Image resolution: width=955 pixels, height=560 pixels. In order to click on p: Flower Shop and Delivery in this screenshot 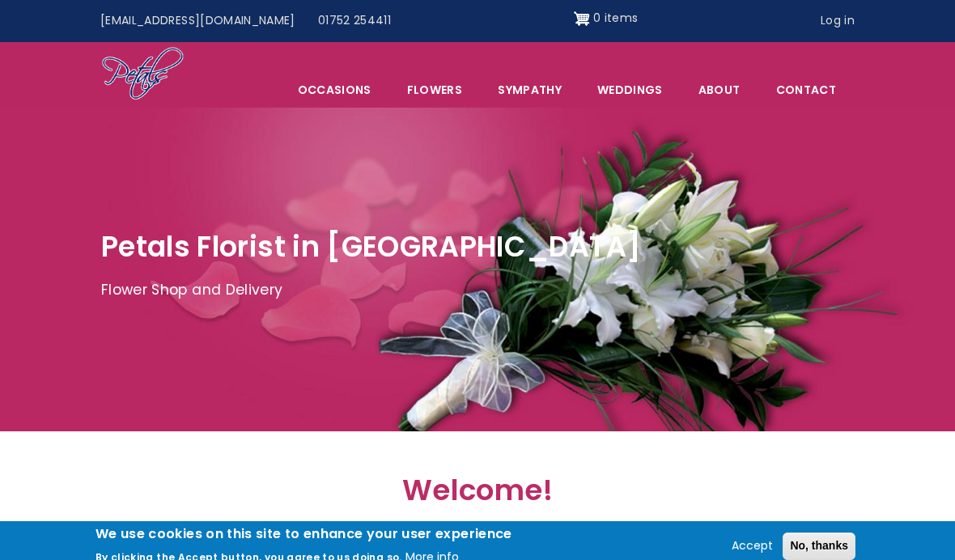, I will do `click(478, 291)`.